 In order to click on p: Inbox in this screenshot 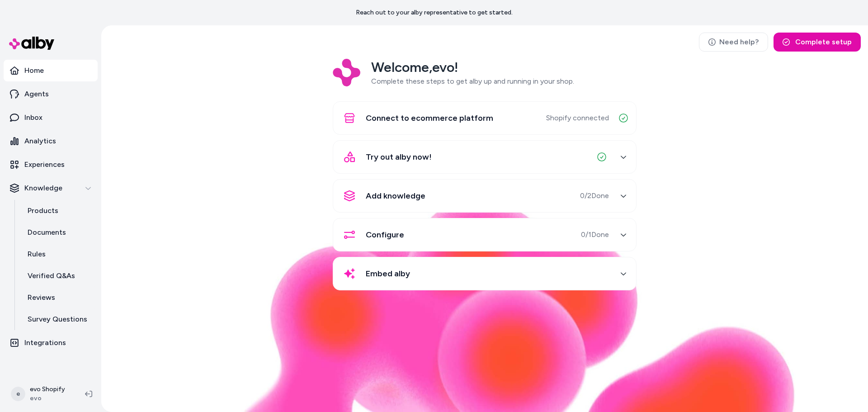, I will do `click(34, 117)`.